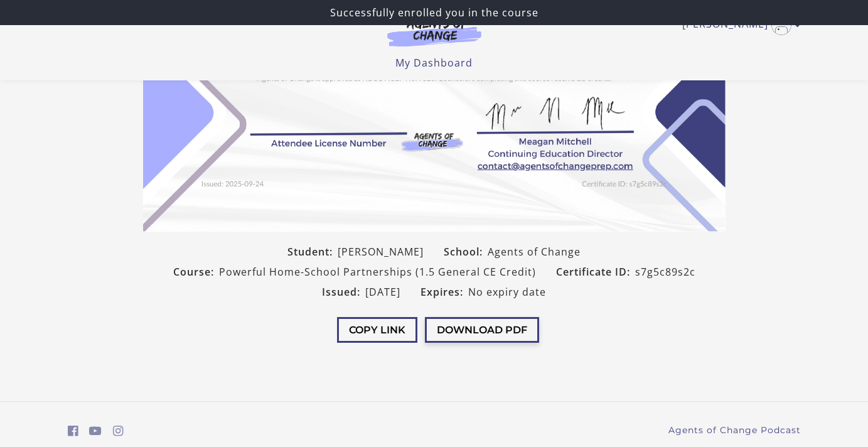 This screenshot has width=868, height=447. What do you see at coordinates (444, 292) in the screenshot?
I see `span: Expires:` at bounding box center [444, 292].